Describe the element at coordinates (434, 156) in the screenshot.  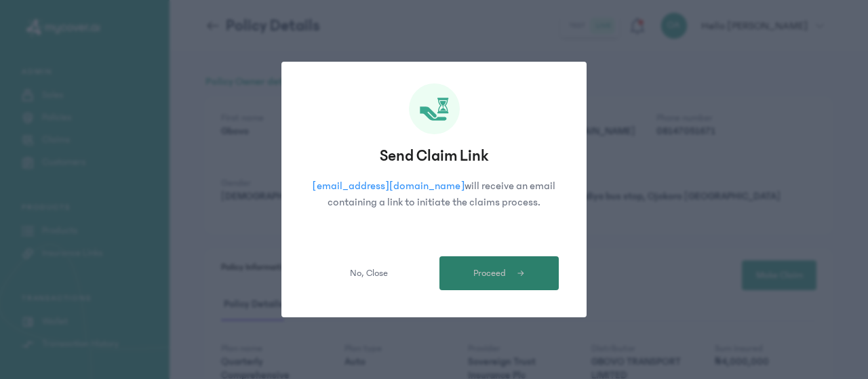
I see `p: Send Claim Link` at that location.